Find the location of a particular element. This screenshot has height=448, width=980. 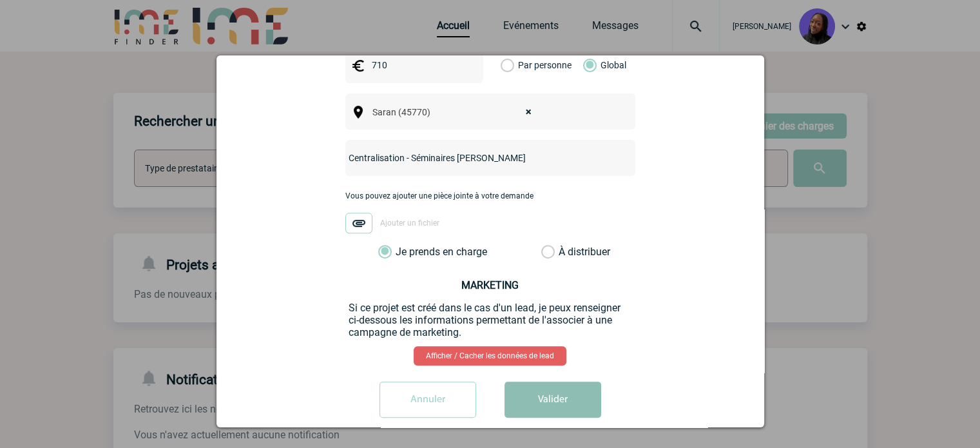

span: Ajouter un fichier is located at coordinates (410, 224).